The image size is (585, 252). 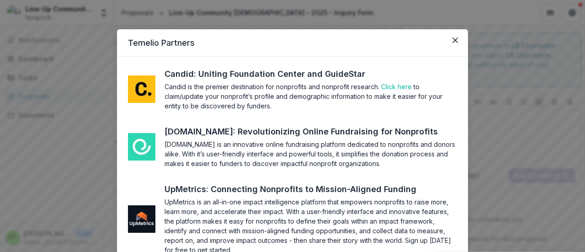 I want to click on header: Temelio Partners, so click(x=292, y=43).